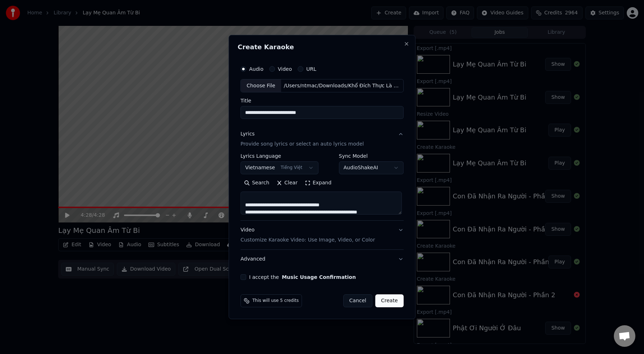 The height and width of the screenshot is (354, 644). What do you see at coordinates (279, 157) in the screenshot?
I see `label: Lyrics Language` at bounding box center [279, 157].